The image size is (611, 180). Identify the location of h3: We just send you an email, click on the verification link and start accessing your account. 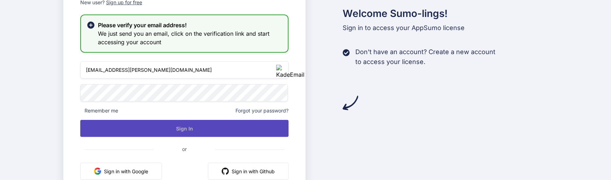
(190, 38).